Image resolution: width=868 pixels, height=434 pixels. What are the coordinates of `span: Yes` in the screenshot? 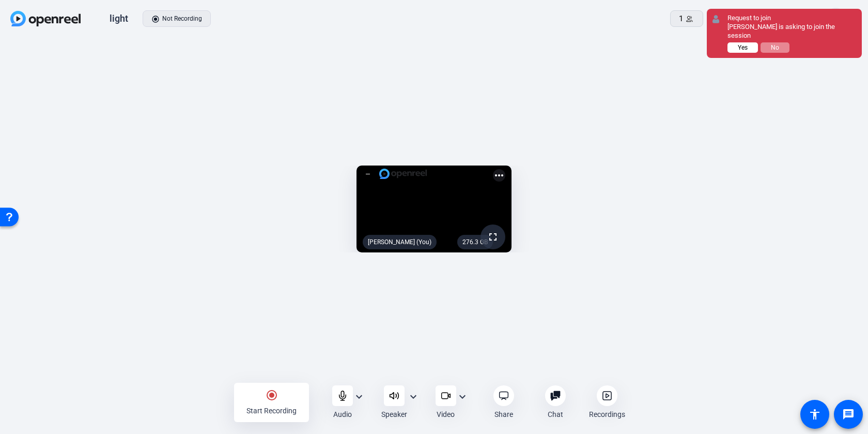 It's located at (743, 48).